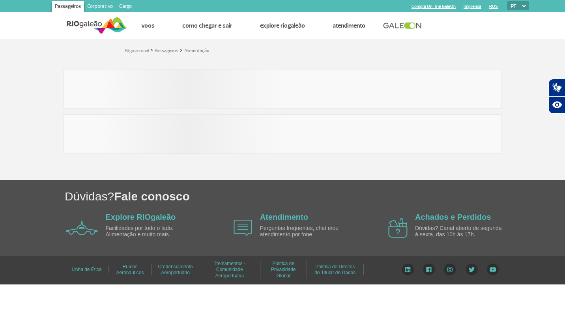 The width and height of the screenshot is (565, 331). What do you see at coordinates (197, 50) in the screenshot?
I see `a: Alimentação` at bounding box center [197, 50].